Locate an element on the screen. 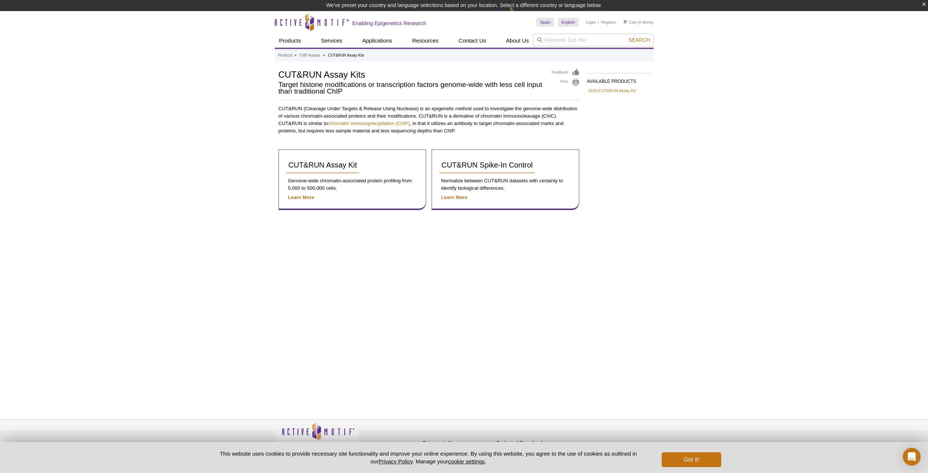 This screenshot has height=473, width=928. a: Print is located at coordinates (566, 82).